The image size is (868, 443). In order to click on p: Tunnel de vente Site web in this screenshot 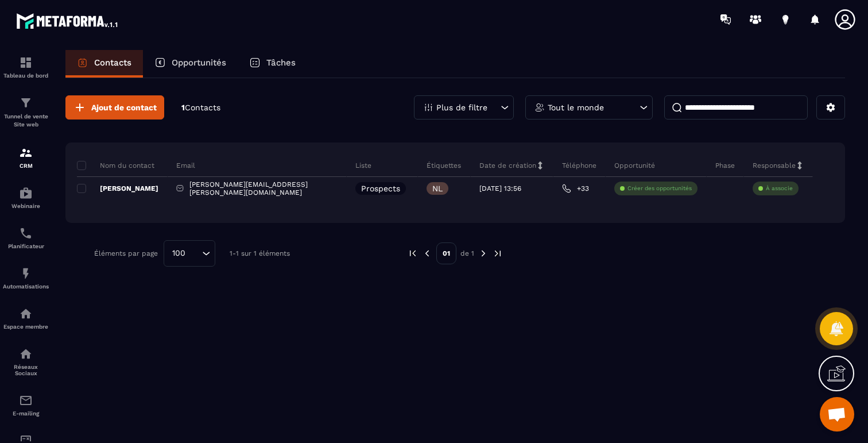, I will do `click(26, 121)`.